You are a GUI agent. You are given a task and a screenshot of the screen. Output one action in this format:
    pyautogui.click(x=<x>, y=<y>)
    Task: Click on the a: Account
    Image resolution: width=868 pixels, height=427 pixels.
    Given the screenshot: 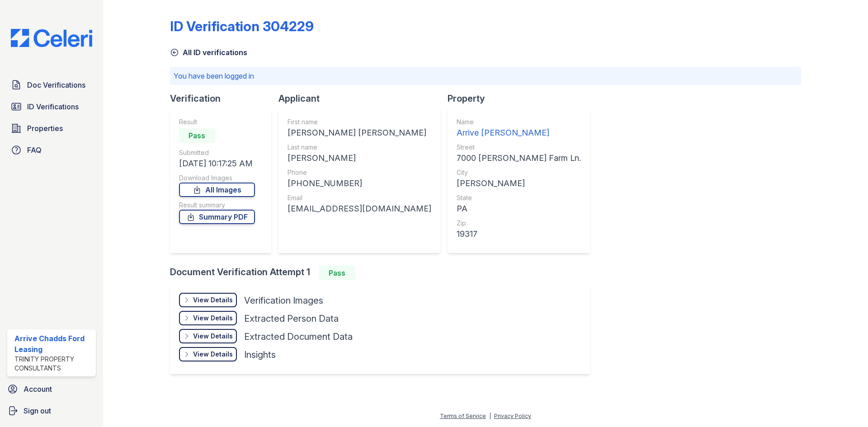 What is the action you would take?
    pyautogui.click(x=52, y=389)
    